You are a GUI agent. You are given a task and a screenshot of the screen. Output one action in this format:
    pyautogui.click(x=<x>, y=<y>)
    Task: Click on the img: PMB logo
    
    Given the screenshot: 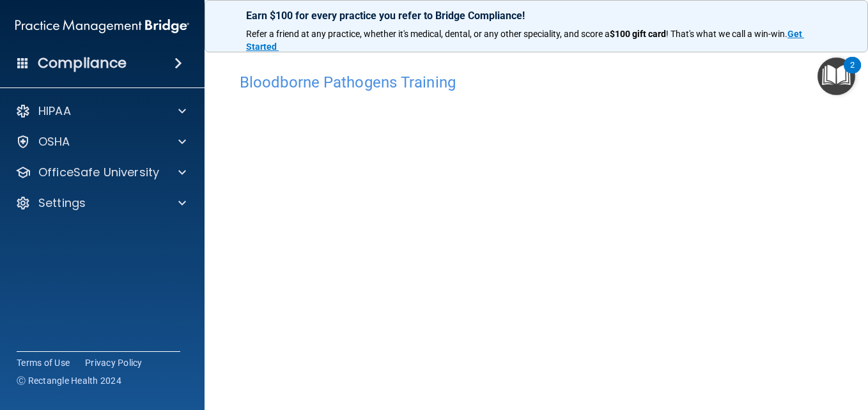 What is the action you would take?
    pyautogui.click(x=102, y=26)
    